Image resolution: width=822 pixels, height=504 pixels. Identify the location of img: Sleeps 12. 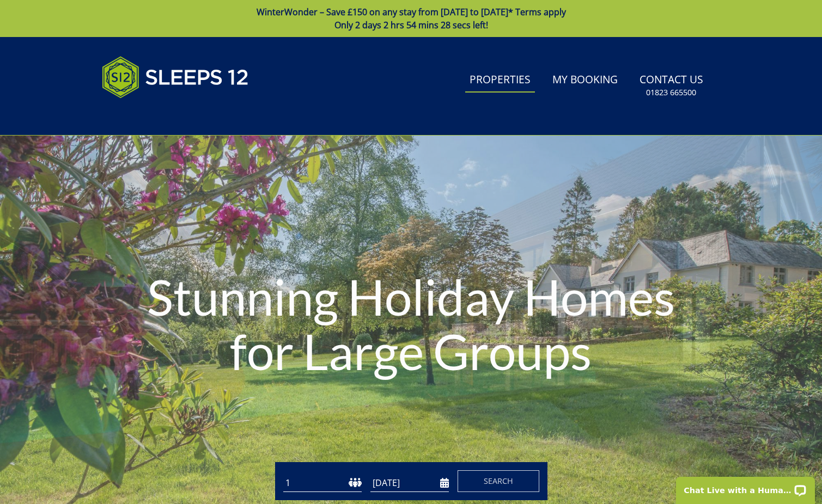
(175, 77).